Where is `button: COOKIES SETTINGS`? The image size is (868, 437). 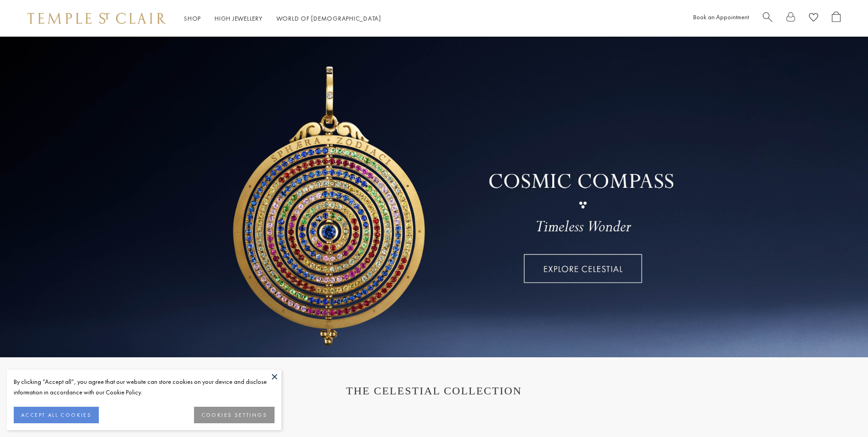
button: COOKIES SETTINGS is located at coordinates (234, 415).